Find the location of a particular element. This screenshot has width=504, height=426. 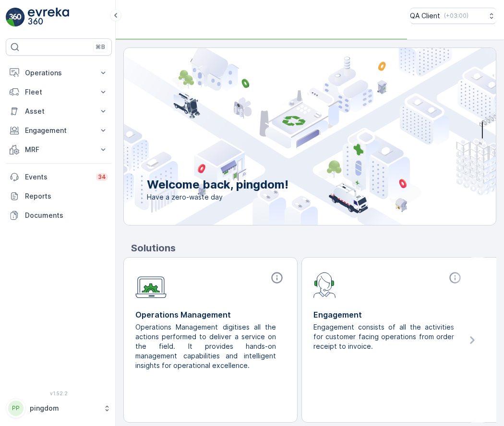

button: Engagement is located at coordinates (58, 131).